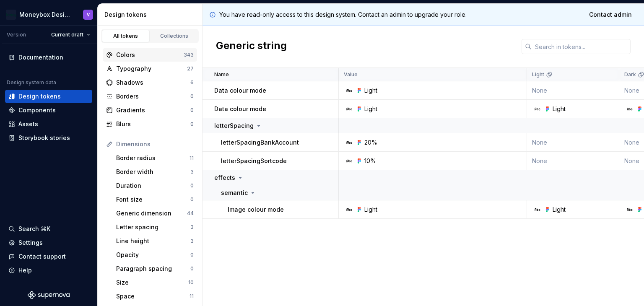 This screenshot has height=306, width=644. Describe the element at coordinates (256, 210) in the screenshot. I see `p: Image colour mode` at that location.